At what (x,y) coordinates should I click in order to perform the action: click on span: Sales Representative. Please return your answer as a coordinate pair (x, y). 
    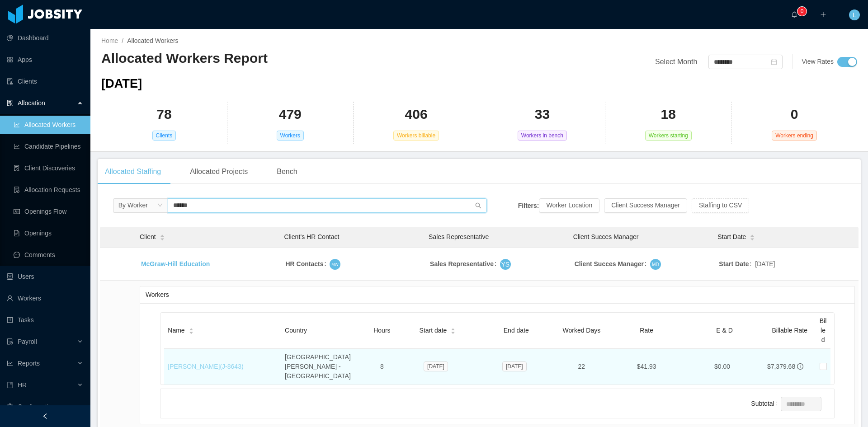
    Looking at the image, I should click on (458, 236).